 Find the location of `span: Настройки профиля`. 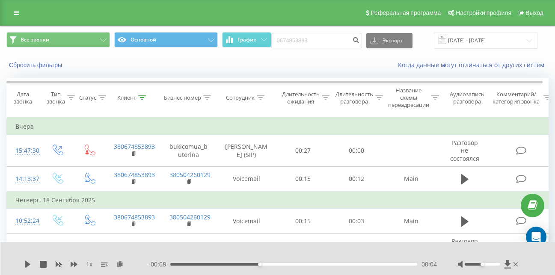

span: Настройки профиля is located at coordinates (484, 13).